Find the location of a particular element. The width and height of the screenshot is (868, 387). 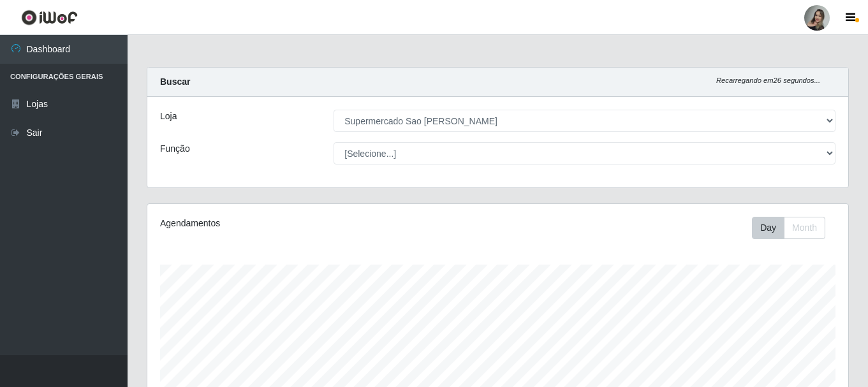

button: Month is located at coordinates (805, 228).